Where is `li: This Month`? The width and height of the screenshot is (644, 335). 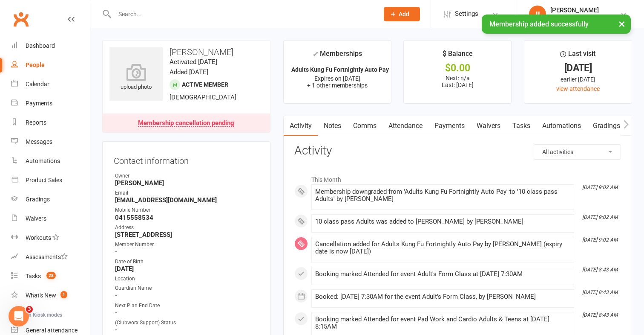
li: This Month is located at coordinates (458, 177).